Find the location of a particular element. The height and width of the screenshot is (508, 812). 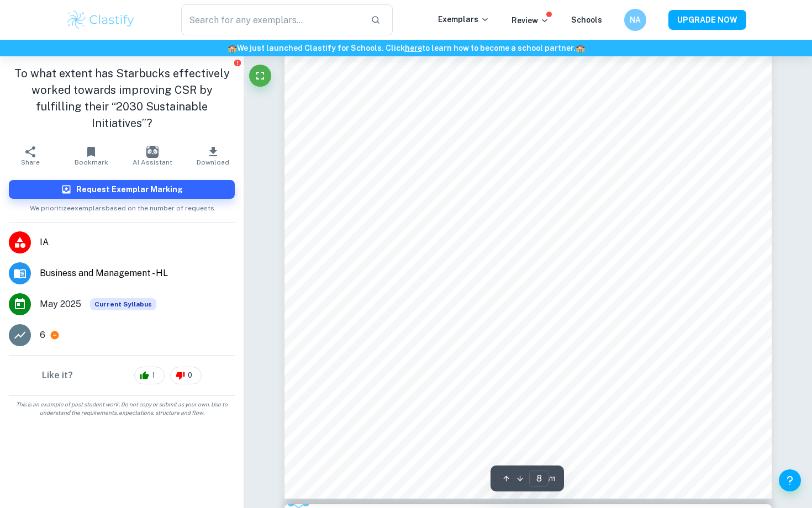

span: AI Assistant is located at coordinates (153, 162).